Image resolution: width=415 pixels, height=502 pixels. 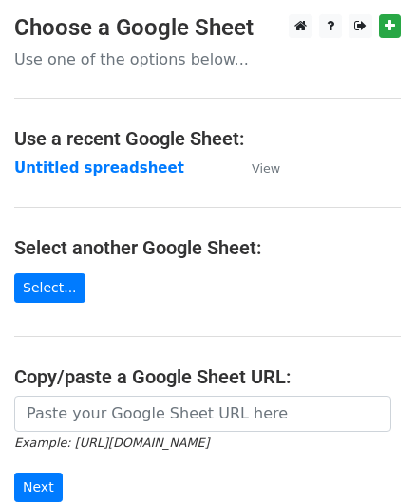 What do you see at coordinates (99, 168) in the screenshot?
I see `a: Untitled spreadsheet` at bounding box center [99, 168].